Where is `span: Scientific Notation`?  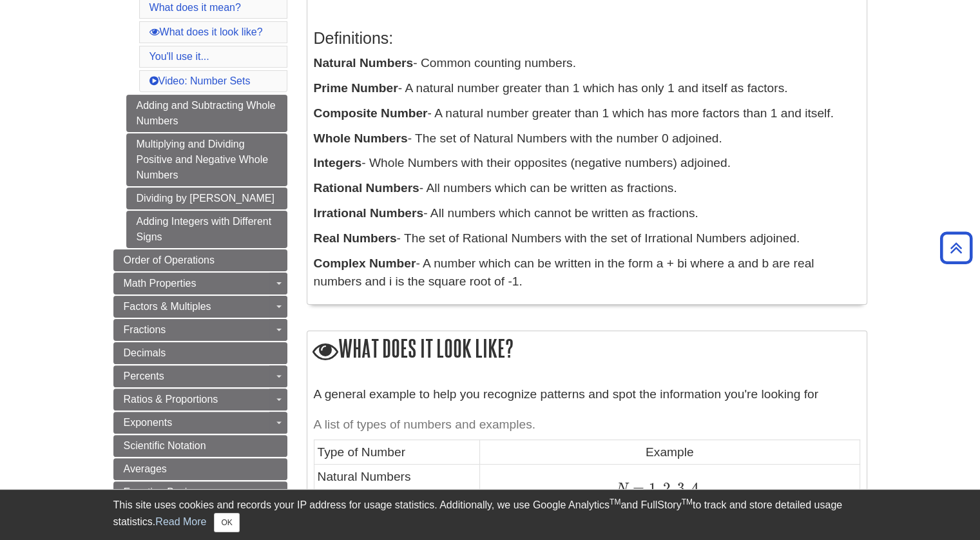 span: Scientific Notation is located at coordinates (165, 445).